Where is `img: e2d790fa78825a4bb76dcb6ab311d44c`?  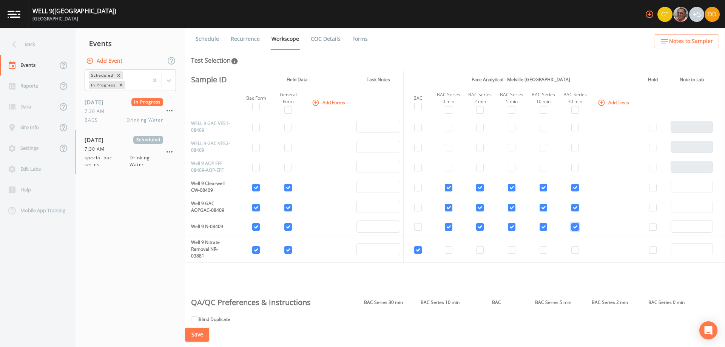 img: e2d790fa78825a4bb76dcb6ab311d44c is located at coordinates (680, 14).